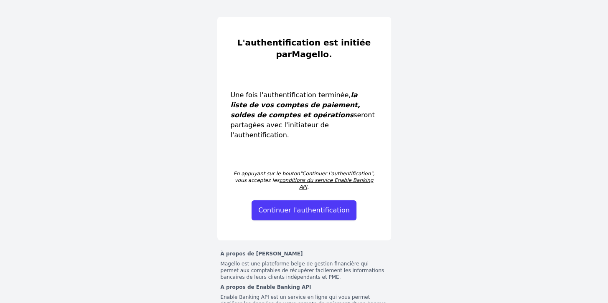 The height and width of the screenshot is (303, 608). What do you see at coordinates (304, 48) in the screenshot?
I see `span: L'authentification est initiée par .` at bounding box center [304, 48].